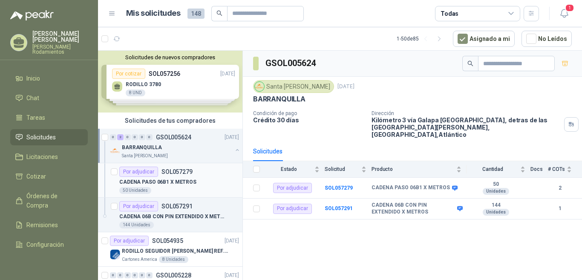 This screenshot has height=280, width=582. I want to click on p: GSOL005624, so click(173, 137).